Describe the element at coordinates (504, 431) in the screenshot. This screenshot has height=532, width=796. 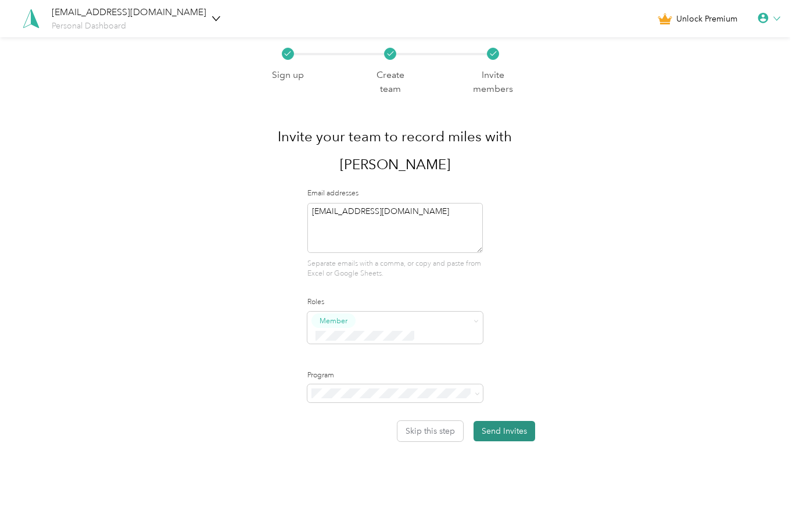
I see `button: Send Invites` at that location.